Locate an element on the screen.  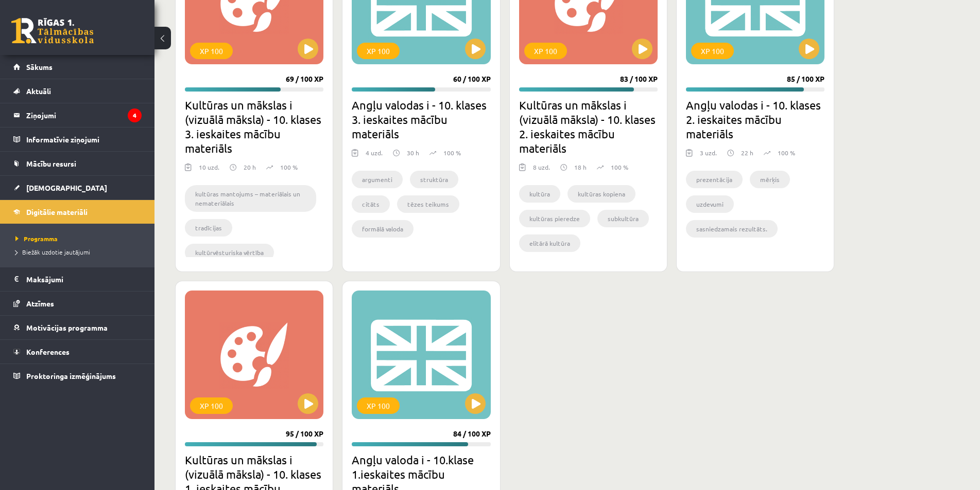
span: Mācību resursi is located at coordinates (51, 163).